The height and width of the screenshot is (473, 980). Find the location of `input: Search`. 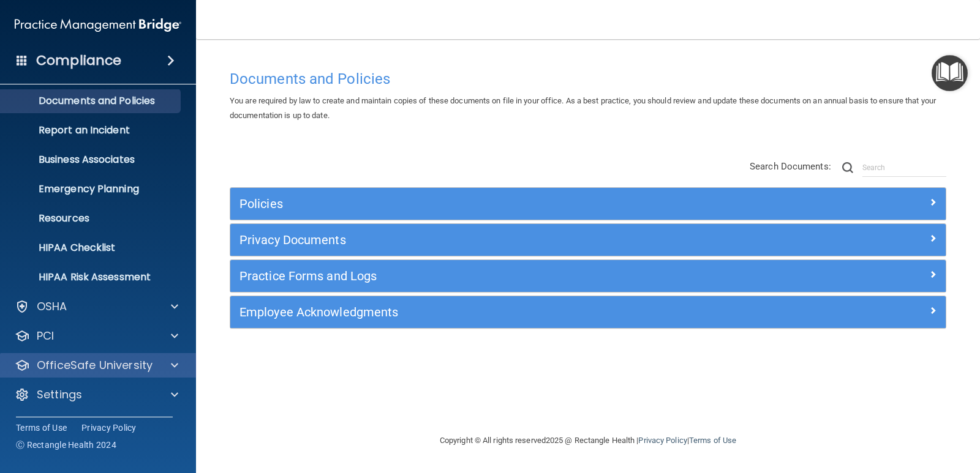

input: Search is located at coordinates (904, 168).